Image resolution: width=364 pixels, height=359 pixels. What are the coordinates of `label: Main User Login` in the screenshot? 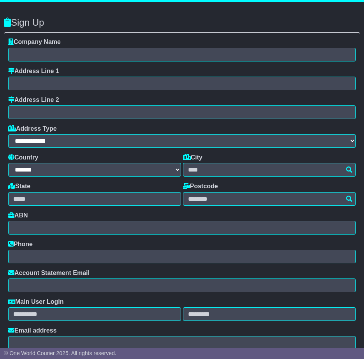 It's located at (36, 301).